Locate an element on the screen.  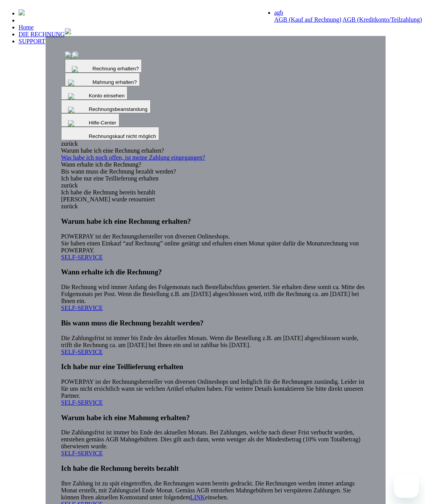
a: AGB (Kauf auf Rechnung) is located at coordinates (308, 20).